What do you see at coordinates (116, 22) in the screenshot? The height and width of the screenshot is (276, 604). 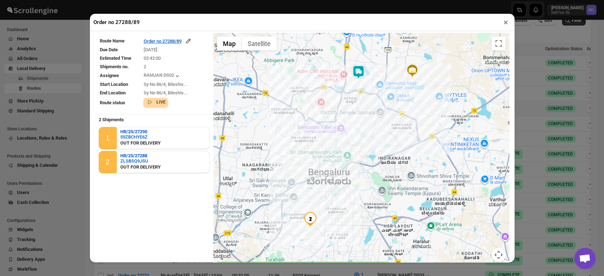 I see `h2: Order no 27288/89` at bounding box center [116, 22].